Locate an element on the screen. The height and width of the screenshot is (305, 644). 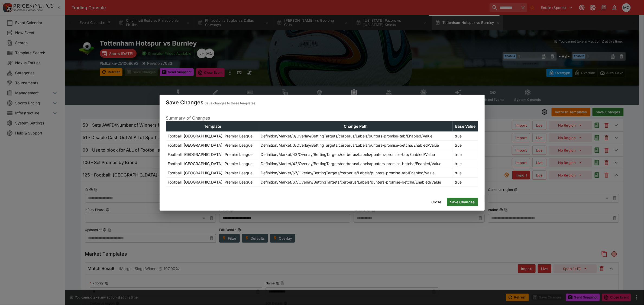
p: Save changes to these templates. is located at coordinates (231, 103).